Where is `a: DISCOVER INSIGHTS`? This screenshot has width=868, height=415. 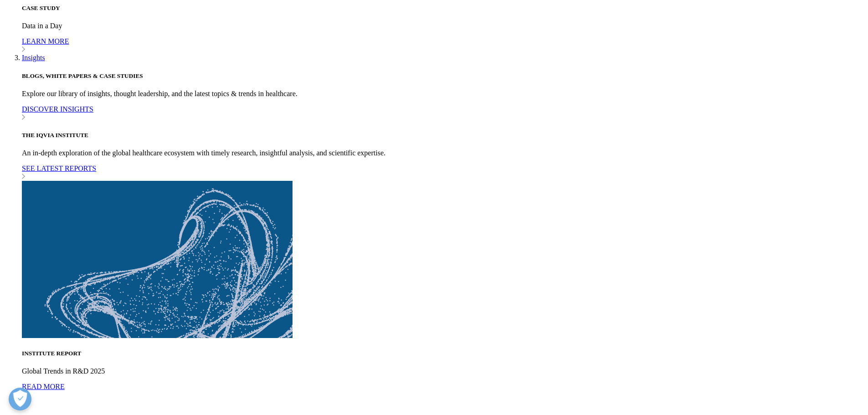 a: DISCOVER INSIGHTS is located at coordinates (443, 114).